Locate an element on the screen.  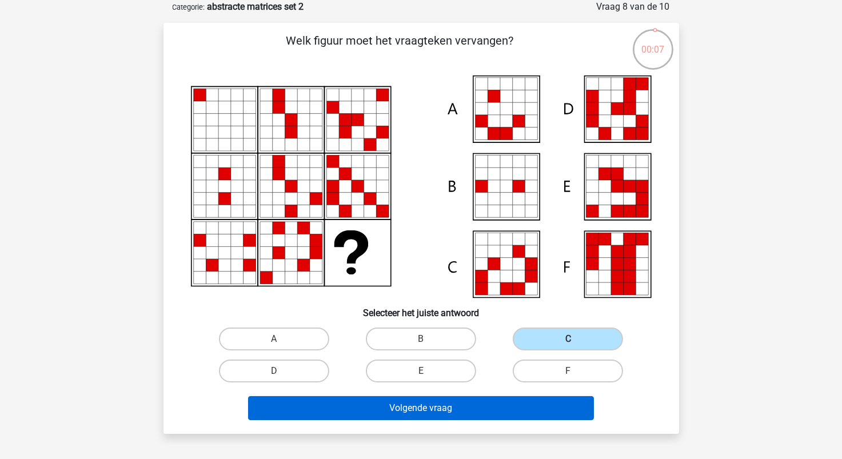
label: B is located at coordinates (421, 339).